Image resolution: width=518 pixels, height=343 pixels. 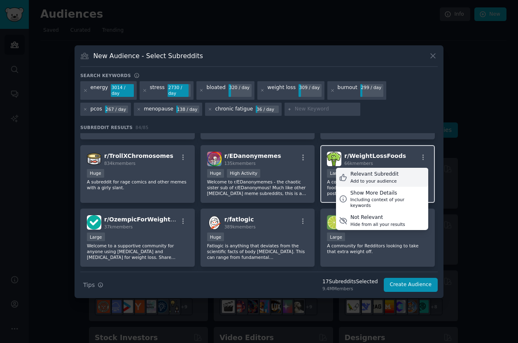 What do you see at coordinates (350, 288) in the screenshot?
I see `div: 9.4M Members` at bounding box center [350, 288].